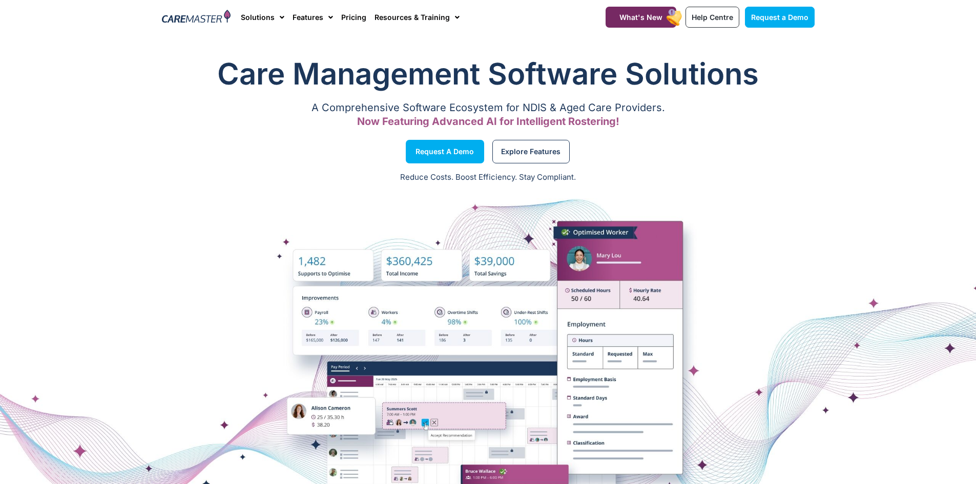  Describe the element at coordinates (641, 17) in the screenshot. I see `span: What's New` at that location.